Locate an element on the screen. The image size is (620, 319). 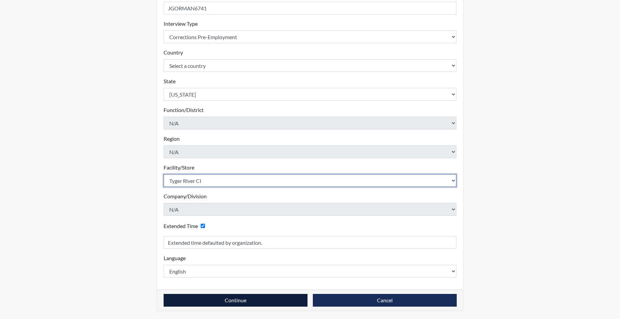
button: Cancel is located at coordinates (385, 300).